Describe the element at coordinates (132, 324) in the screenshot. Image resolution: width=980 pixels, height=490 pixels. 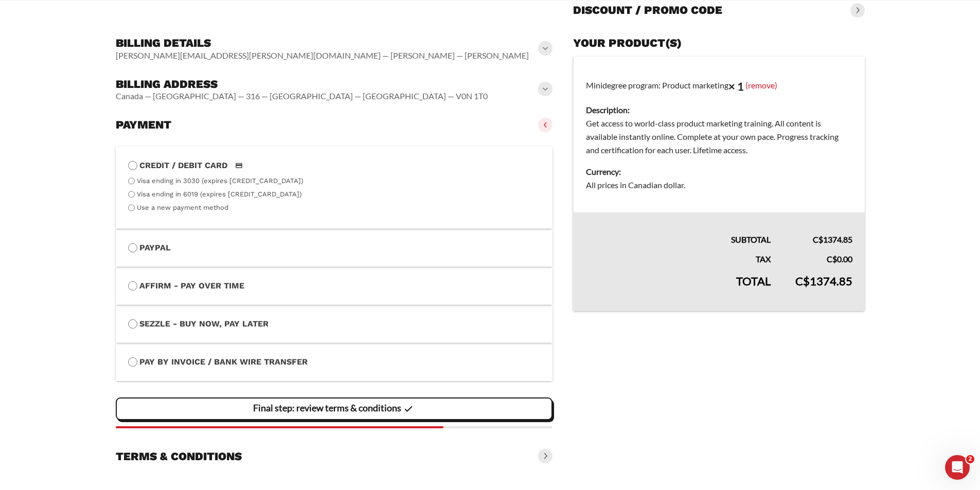
I see `input: Sezzle - Buy Now, Pay Later` at that location.